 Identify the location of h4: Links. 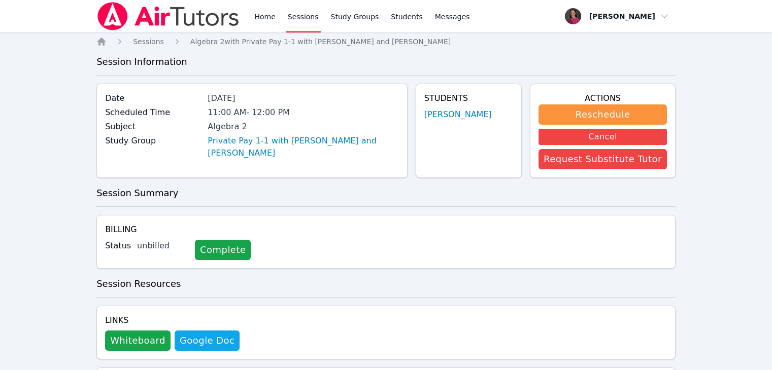
(172, 321).